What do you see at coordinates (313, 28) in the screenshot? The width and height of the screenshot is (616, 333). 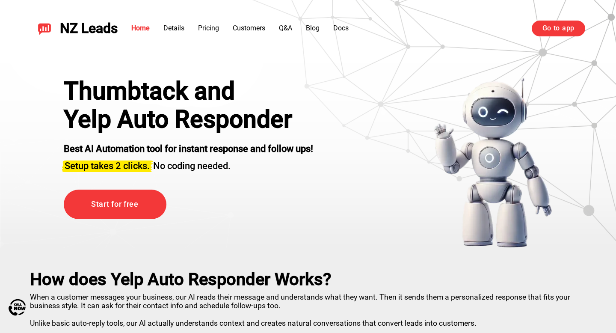 I see `a: Blog` at bounding box center [313, 28].